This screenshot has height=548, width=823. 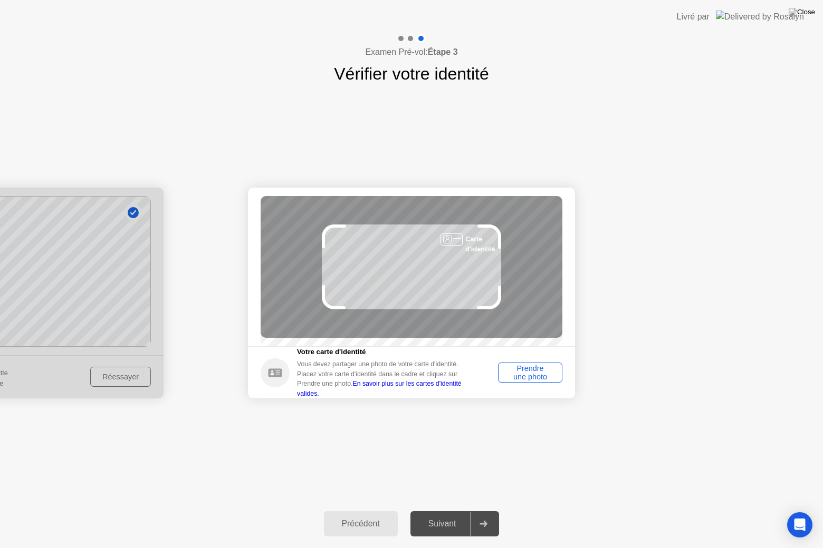 I want to click on img: Delivered by Rosalyn, so click(x=759, y=16).